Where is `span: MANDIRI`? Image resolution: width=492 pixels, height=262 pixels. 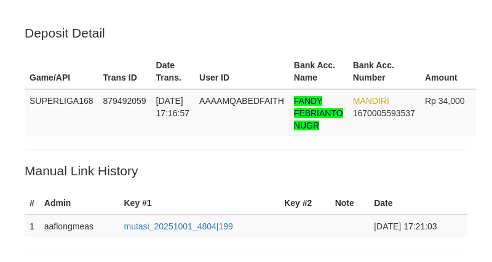
span: MANDIRI is located at coordinates (371, 101).